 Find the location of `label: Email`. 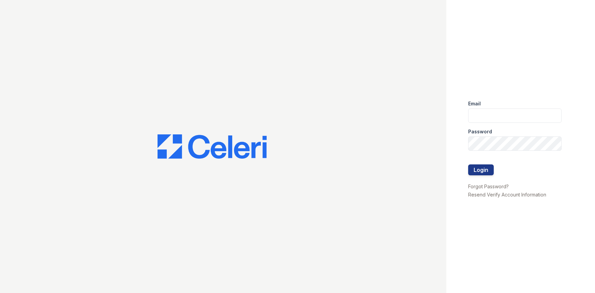

label: Email is located at coordinates (474, 104).